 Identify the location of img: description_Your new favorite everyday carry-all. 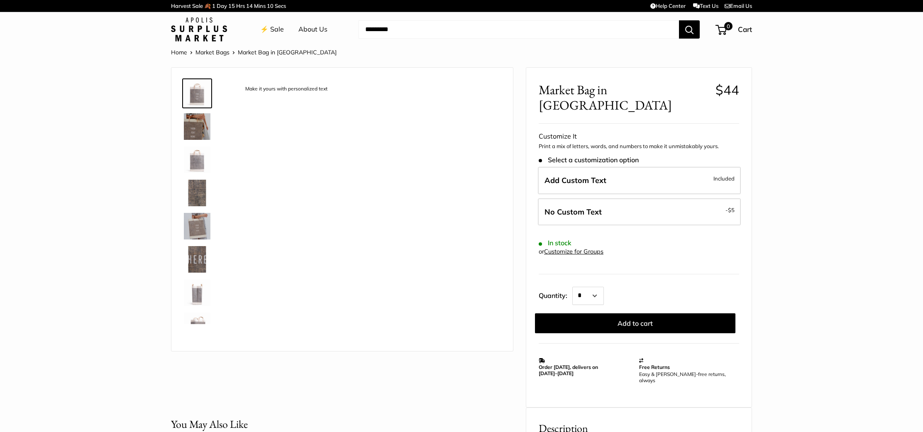
(197, 226).